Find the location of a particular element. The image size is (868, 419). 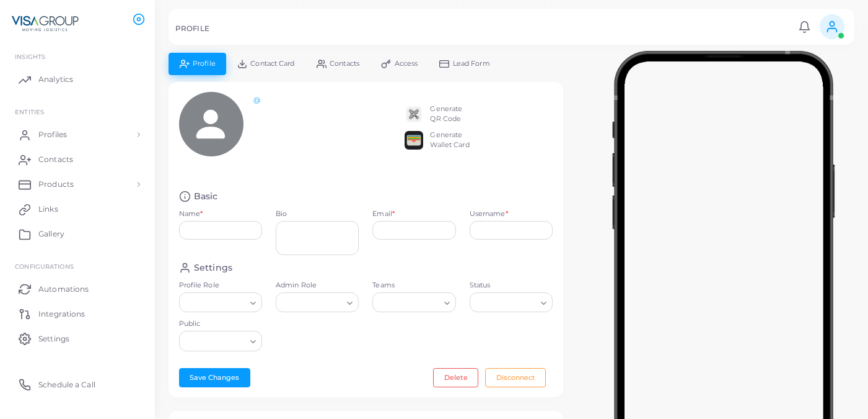

label: Status is located at coordinates (511, 285).